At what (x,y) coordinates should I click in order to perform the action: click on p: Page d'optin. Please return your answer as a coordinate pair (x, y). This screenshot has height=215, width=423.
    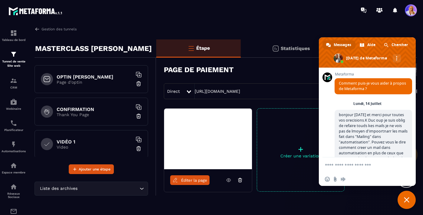
    Looking at the image, I should click on (94, 82).